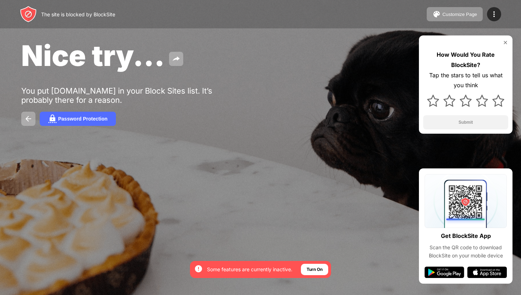  Describe the element at coordinates (505, 43) in the screenshot. I see `img: rate-us-close.svg` at that location.